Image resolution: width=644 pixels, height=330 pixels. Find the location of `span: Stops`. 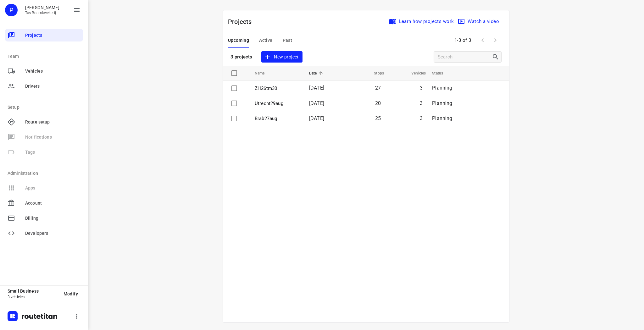

span: Stops is located at coordinates (375, 73).